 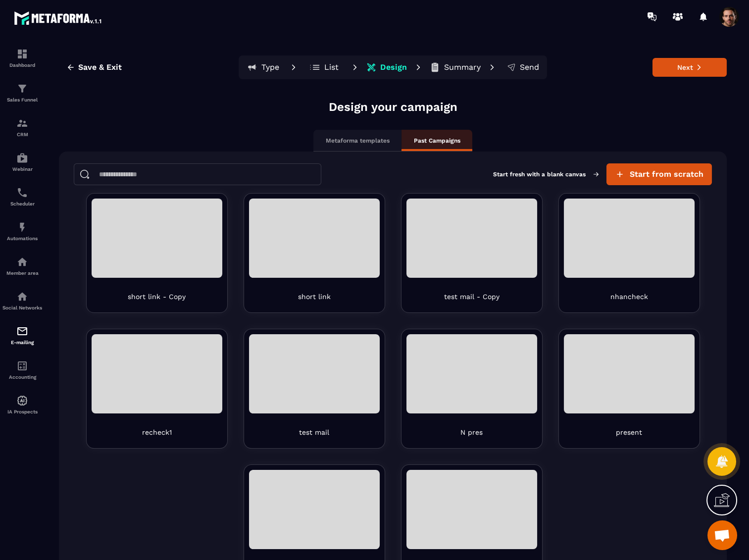 I want to click on p: nhancheck, so click(x=629, y=297).